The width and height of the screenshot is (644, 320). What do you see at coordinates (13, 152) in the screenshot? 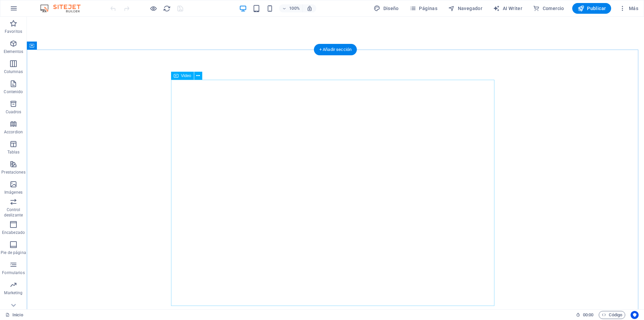
I see `p: Tablas` at bounding box center [13, 152].